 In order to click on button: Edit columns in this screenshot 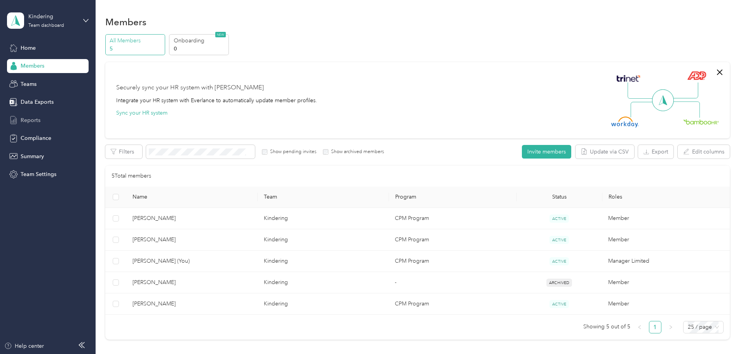, I will do `click(704, 152)`.